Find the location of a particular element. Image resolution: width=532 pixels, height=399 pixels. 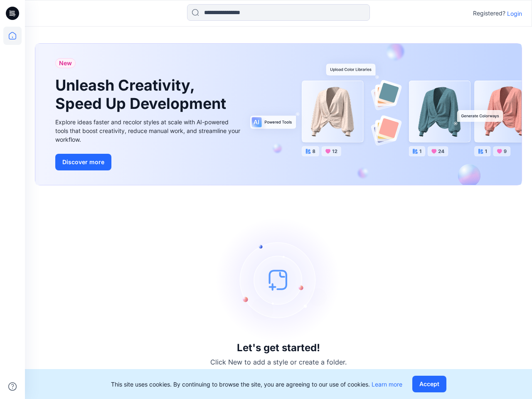

h3: Let's get started! is located at coordinates (278, 348).